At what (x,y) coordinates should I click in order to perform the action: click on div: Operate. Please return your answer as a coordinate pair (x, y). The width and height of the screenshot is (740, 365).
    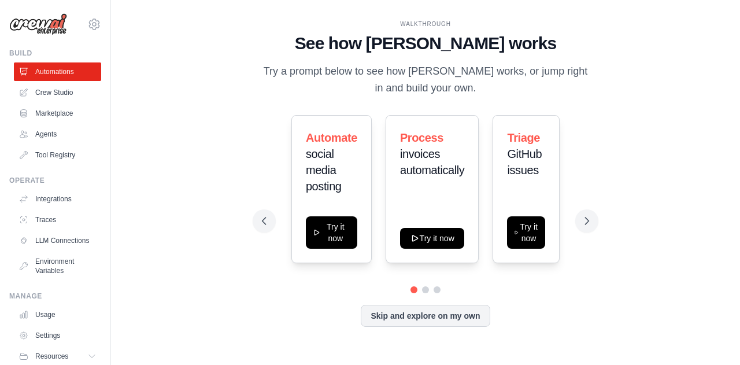
    Looking at the image, I should click on (55, 180).